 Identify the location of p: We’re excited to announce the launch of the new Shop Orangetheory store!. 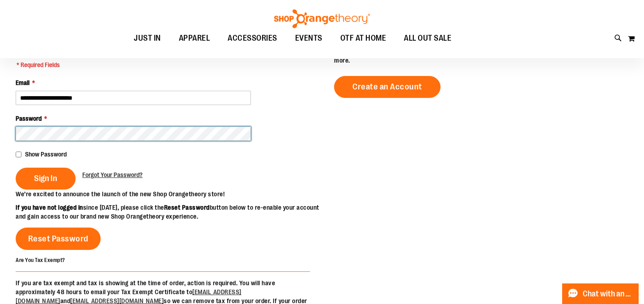
(169, 194).